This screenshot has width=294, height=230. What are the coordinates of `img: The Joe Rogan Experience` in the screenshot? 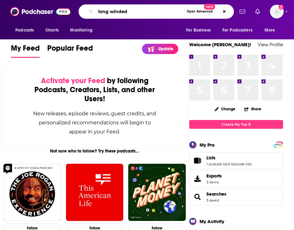 It's located at (32, 193).